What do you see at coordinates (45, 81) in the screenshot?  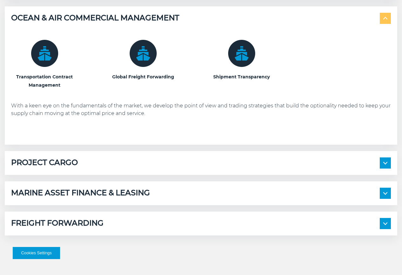 I see `h3: Transportation Contract Management` at bounding box center [45, 81].